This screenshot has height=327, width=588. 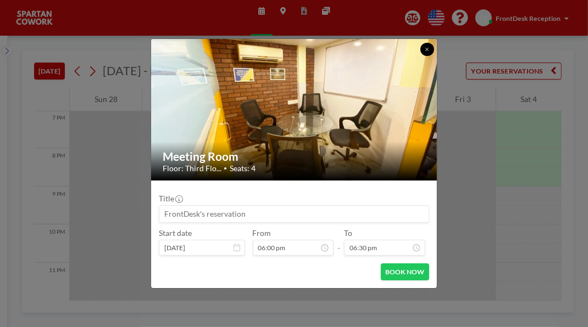 What do you see at coordinates (170, 198) in the screenshot?
I see `label: Title` at bounding box center [170, 198].